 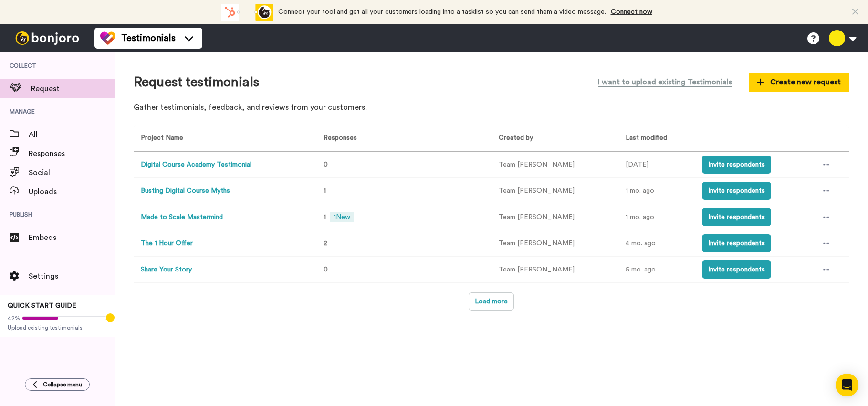 I want to click on span: 2, so click(x=325, y=243).